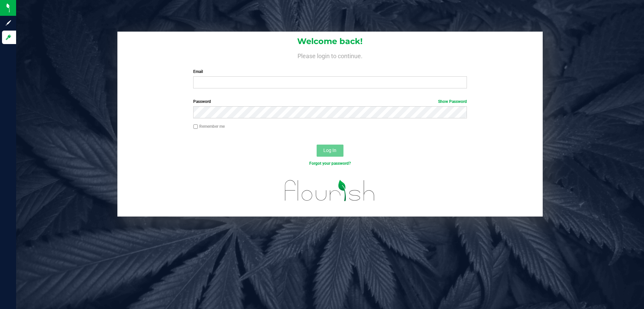 The height and width of the screenshot is (309, 644). What do you see at coordinates (330, 41) in the screenshot?
I see `h1: Welcome back!` at bounding box center [330, 41].